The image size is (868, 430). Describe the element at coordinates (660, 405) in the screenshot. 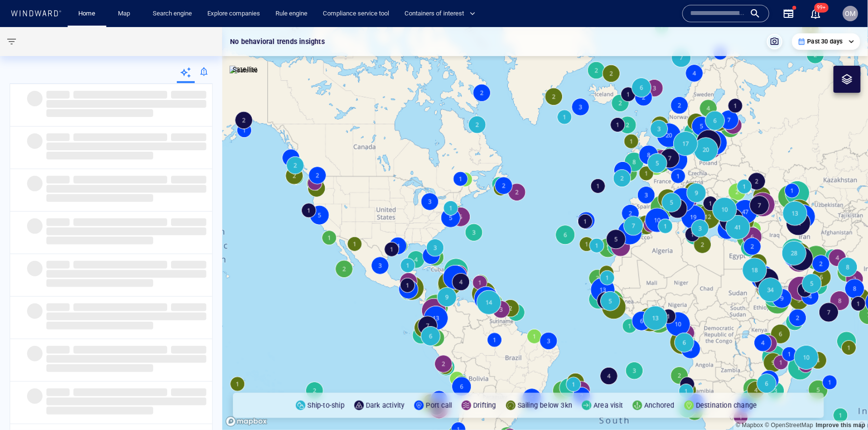

I see `p: Anchored` at that location.